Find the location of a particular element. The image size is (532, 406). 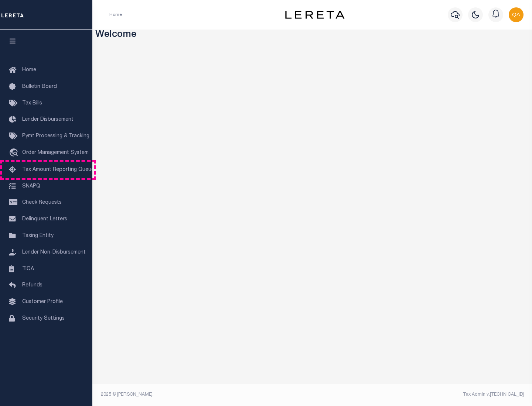

span: SNAPQ is located at coordinates (31, 186).